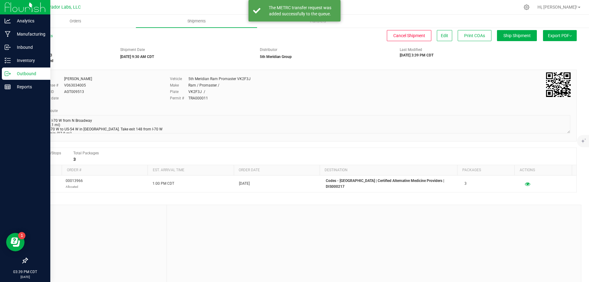 The width and height of the screenshot is (589, 282). I want to click on span: 00013966, so click(74, 184).